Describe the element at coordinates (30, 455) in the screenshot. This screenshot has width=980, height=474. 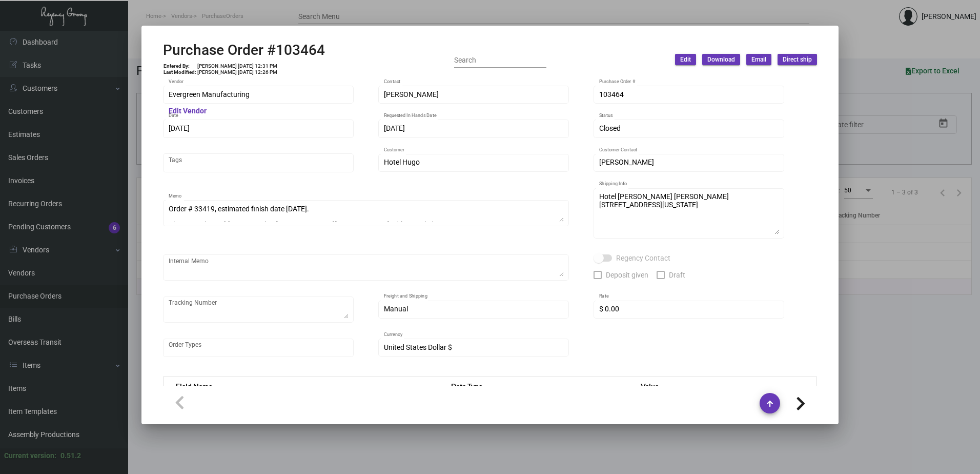
I see `div: Current version:` at that location.